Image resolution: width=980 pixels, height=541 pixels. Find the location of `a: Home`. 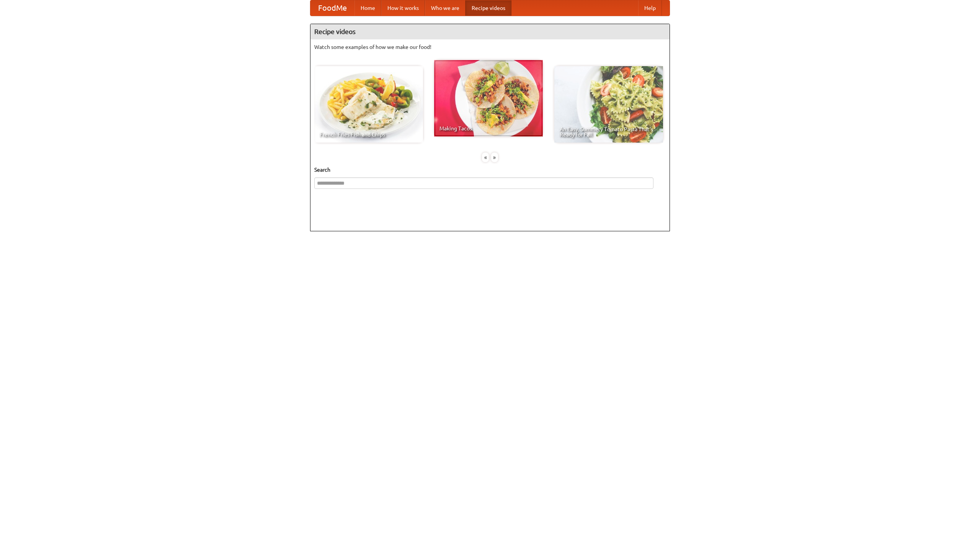

a: Home is located at coordinates (368, 8).